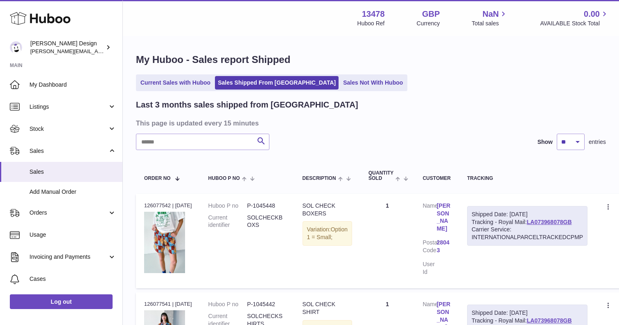  I want to click on strong: GBP, so click(430, 14).